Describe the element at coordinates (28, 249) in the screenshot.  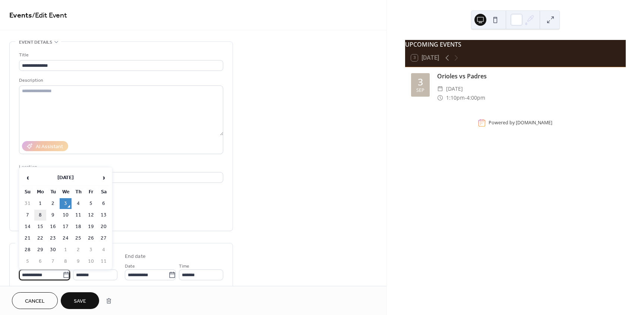
I see `td: 28` at that location.